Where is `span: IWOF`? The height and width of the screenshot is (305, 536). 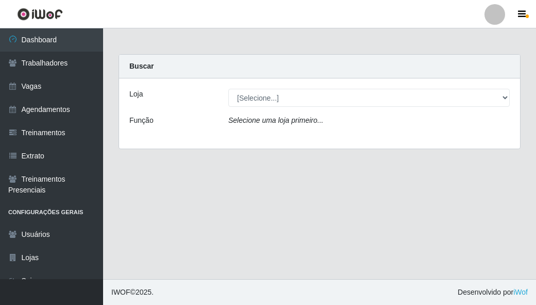
span: IWOF is located at coordinates (121, 292).